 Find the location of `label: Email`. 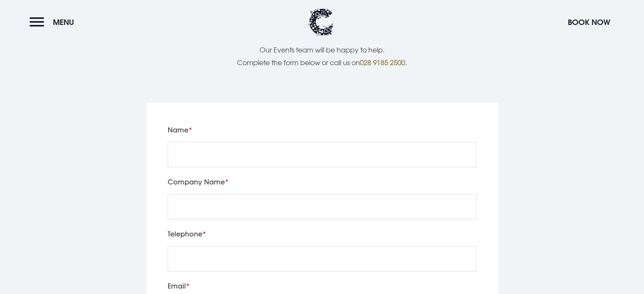

label: Email is located at coordinates (322, 286).